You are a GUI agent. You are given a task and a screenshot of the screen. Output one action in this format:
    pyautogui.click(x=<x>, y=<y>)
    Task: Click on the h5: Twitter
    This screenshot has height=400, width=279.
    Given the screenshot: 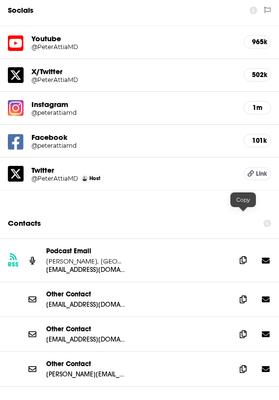 What is the action you would take?
    pyautogui.click(x=134, y=170)
    